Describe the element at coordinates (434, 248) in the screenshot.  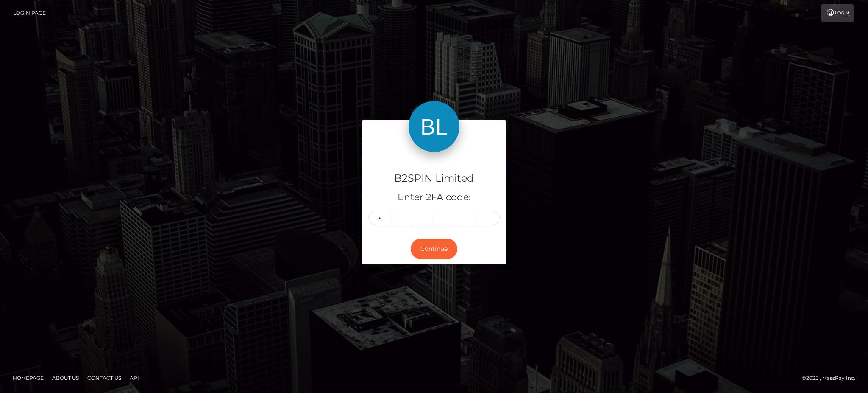
I see `button: Continue` at that location.